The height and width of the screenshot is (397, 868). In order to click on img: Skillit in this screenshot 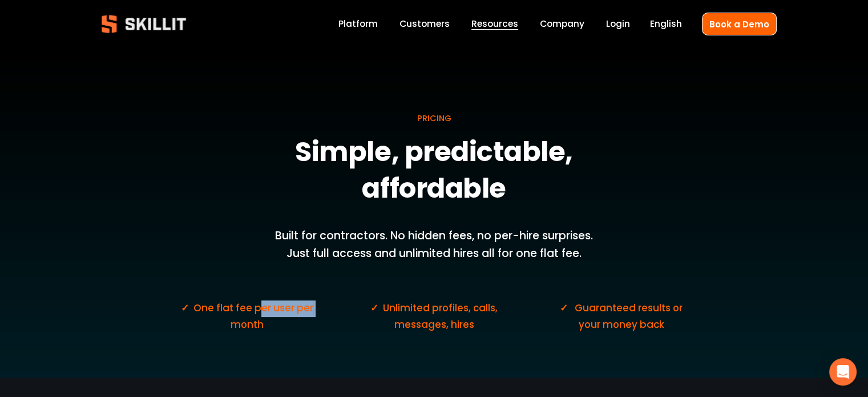, I will do `click(144, 24)`.